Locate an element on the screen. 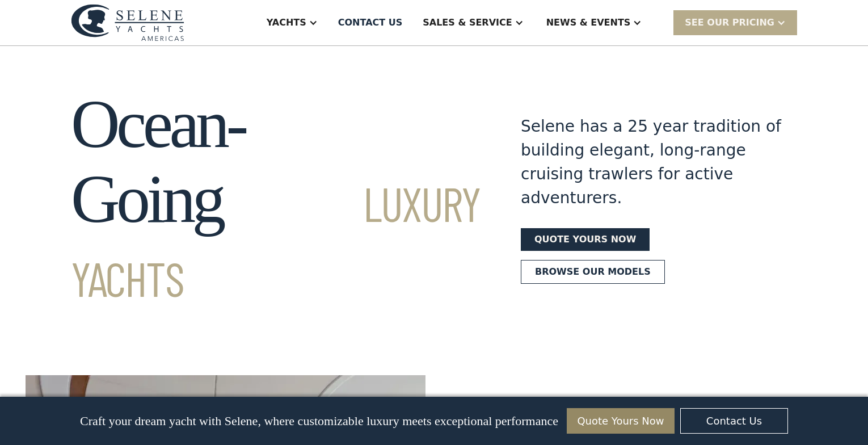 The width and height of the screenshot is (868, 445). a: Contact Us is located at coordinates (734, 420).